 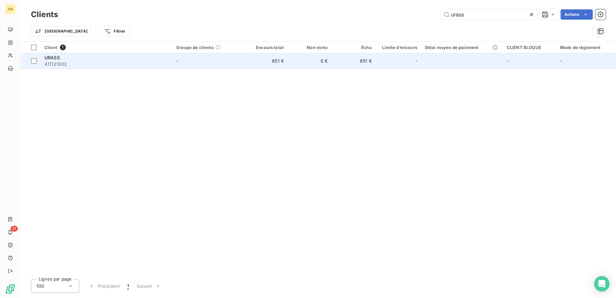 What do you see at coordinates (195, 47) in the screenshot?
I see `span: Groupe de clients` at bounding box center [195, 47].